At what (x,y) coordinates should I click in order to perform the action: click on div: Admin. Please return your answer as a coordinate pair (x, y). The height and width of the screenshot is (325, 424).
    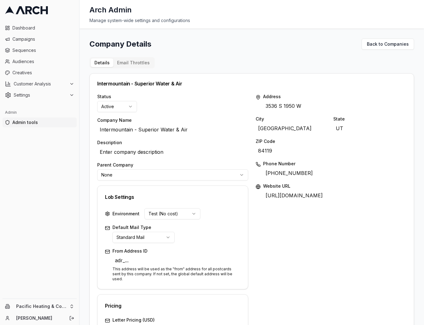
    Looking at the image, I should click on (39, 113).